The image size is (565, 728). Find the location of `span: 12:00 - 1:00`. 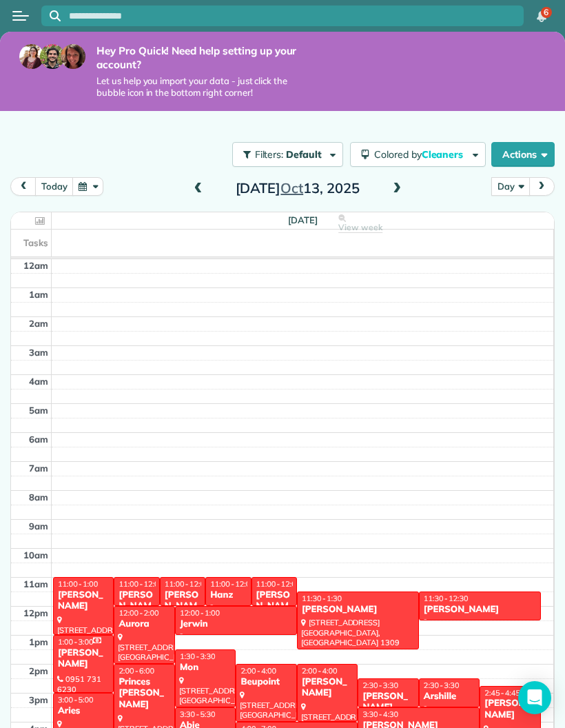

span: 12:00 - 1:00 is located at coordinates (200, 612).